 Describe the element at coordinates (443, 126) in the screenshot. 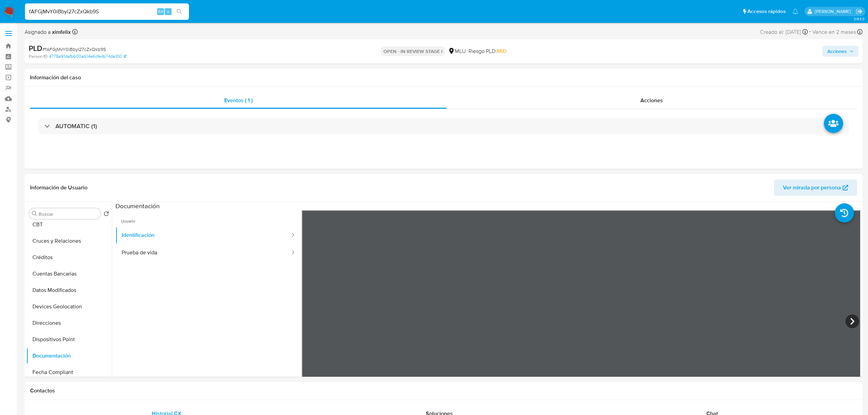

I see `div: AUTOMATIC (1)` at that location.